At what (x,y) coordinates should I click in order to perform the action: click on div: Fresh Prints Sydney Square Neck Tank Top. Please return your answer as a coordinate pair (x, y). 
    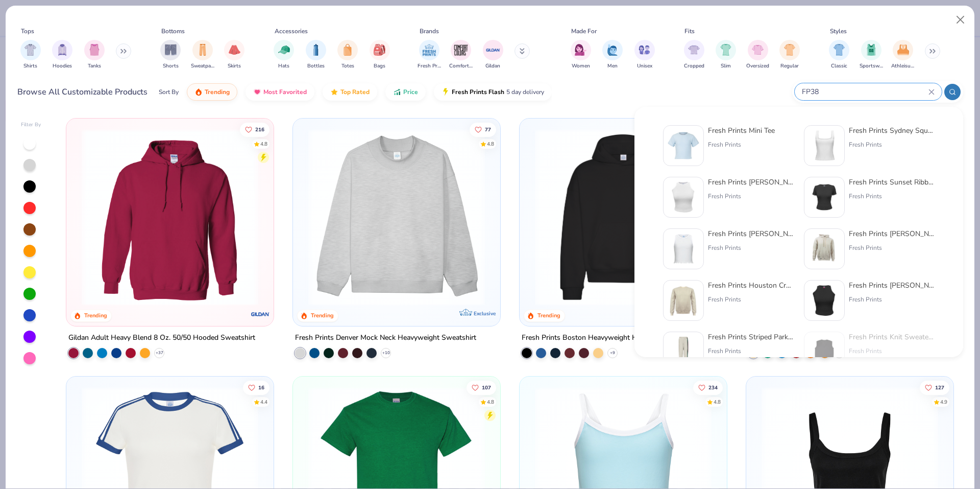
    Looking at the image, I should click on (892, 130).